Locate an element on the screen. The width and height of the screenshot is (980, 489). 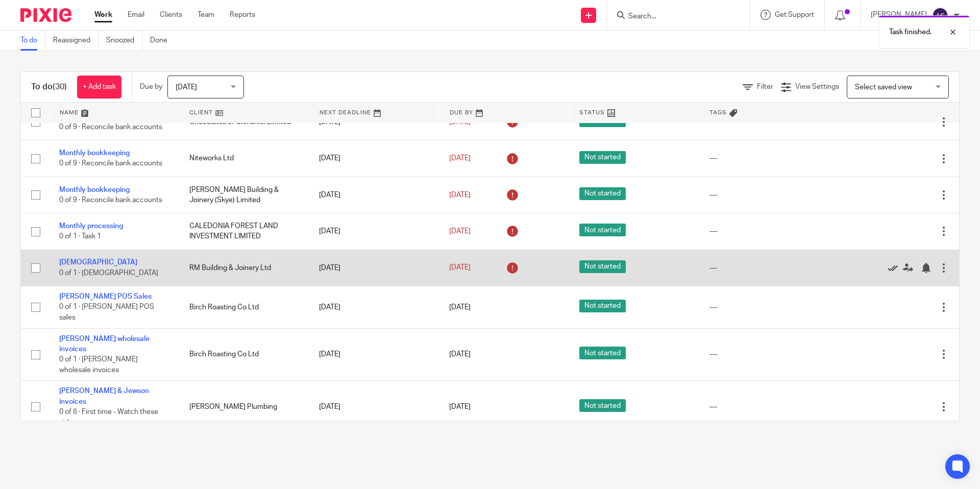
a: + Add task is located at coordinates (99, 87).